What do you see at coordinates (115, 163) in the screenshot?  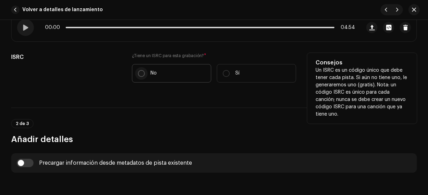 I see `div: Precargar información desde metadatos de pista existente` at bounding box center [115, 163].